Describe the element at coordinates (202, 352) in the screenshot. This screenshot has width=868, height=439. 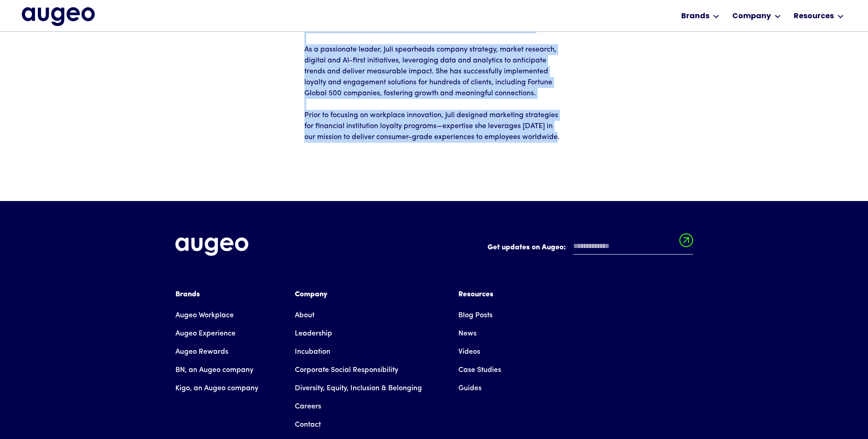
I see `a: Augeo Rewards` at that location.